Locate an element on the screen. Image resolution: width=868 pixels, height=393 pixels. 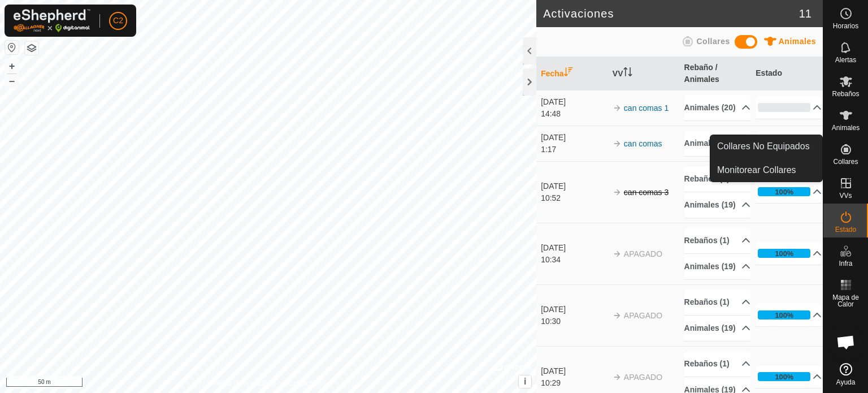
th: Fecha is located at coordinates (572, 73).